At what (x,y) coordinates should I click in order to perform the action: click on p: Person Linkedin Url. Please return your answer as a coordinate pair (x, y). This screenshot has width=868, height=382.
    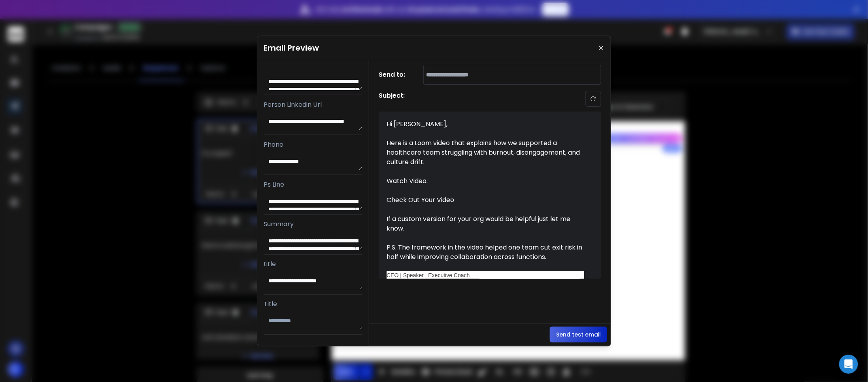
    Looking at the image, I should click on (313, 105).